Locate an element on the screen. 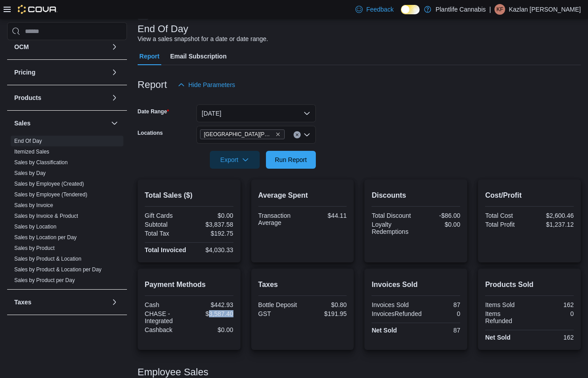 The image size is (588, 378). span: Sales by Day is located at coordinates (30, 173).